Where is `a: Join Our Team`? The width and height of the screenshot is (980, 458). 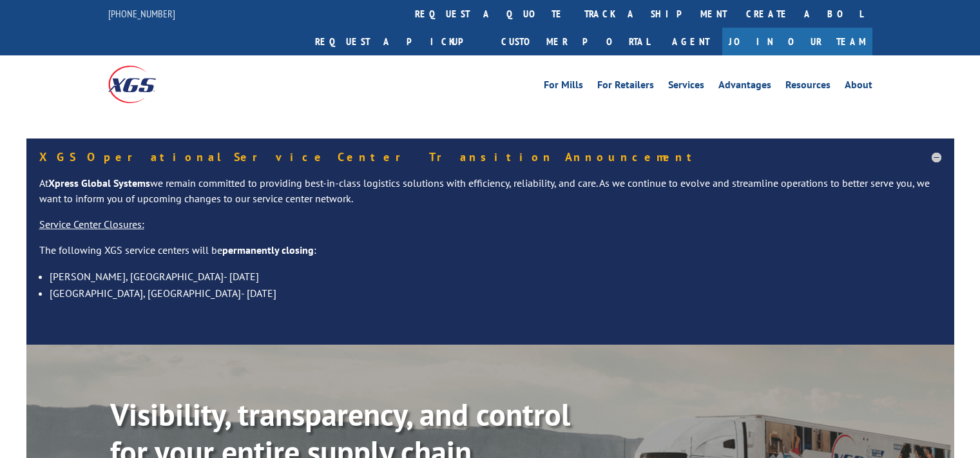
a: Join Our Team is located at coordinates (797, 41).